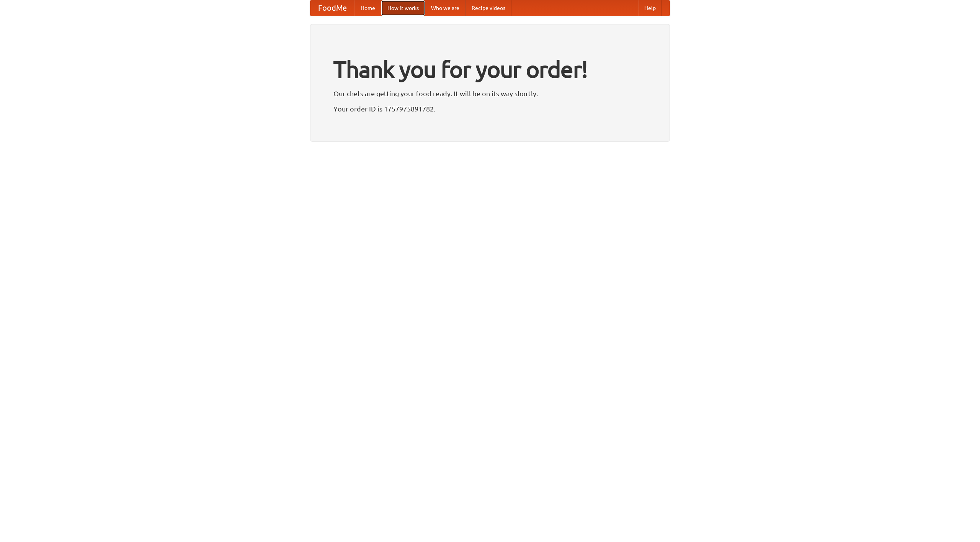 Image resolution: width=980 pixels, height=542 pixels. What do you see at coordinates (490, 94) in the screenshot?
I see `p: Our chefs are getting your food ready. It will be on its way shortly.` at bounding box center [490, 94].